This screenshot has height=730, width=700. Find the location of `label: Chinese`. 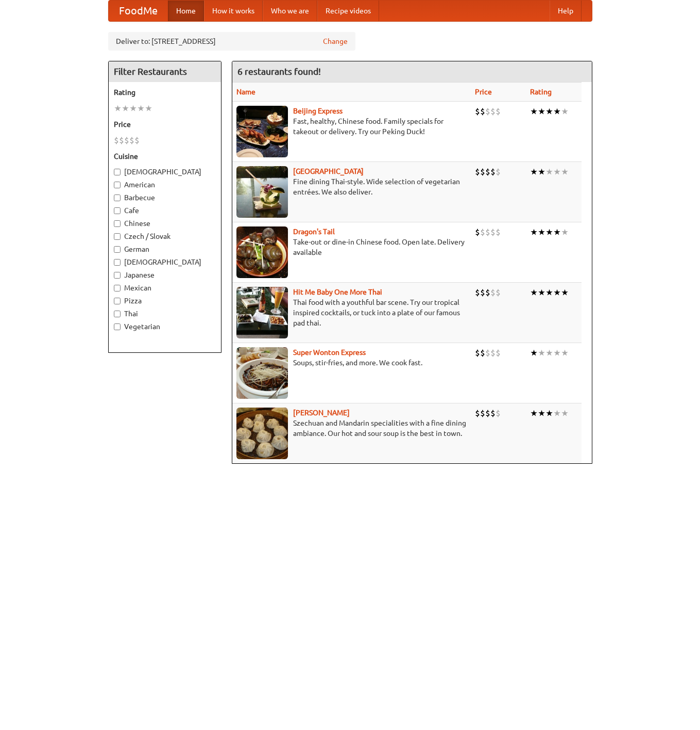

label: Chinese is located at coordinates (165, 224).